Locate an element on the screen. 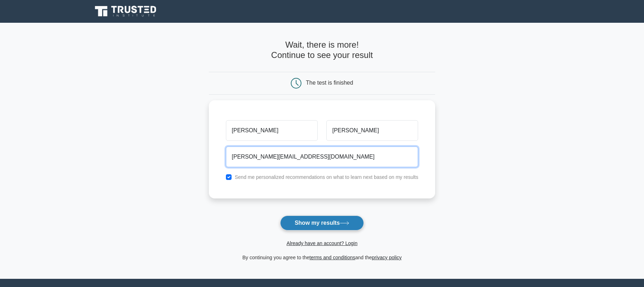  input: Email is located at coordinates (322, 156).